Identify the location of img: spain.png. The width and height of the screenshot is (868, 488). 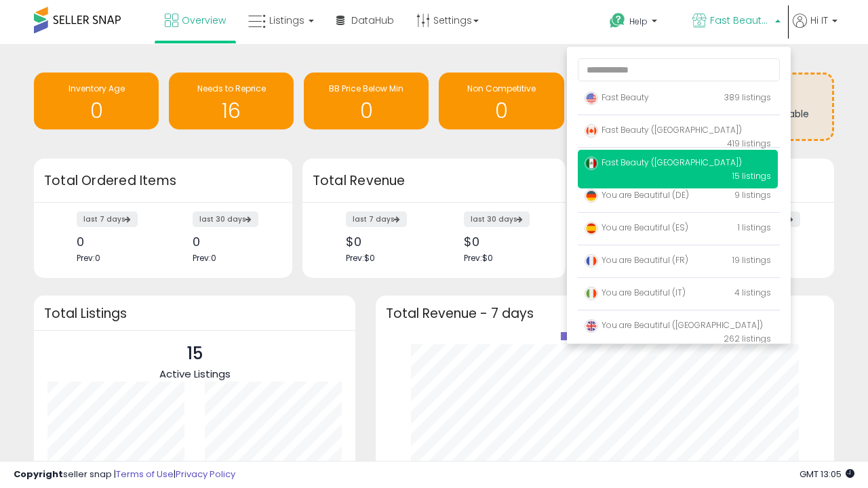
(591, 228).